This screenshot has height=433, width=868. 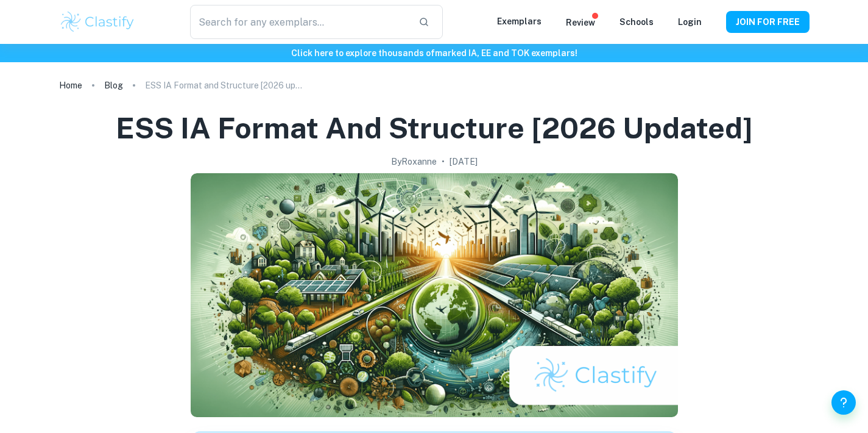 What do you see at coordinates (98, 22) in the screenshot?
I see `img: Clastify logo` at bounding box center [98, 22].